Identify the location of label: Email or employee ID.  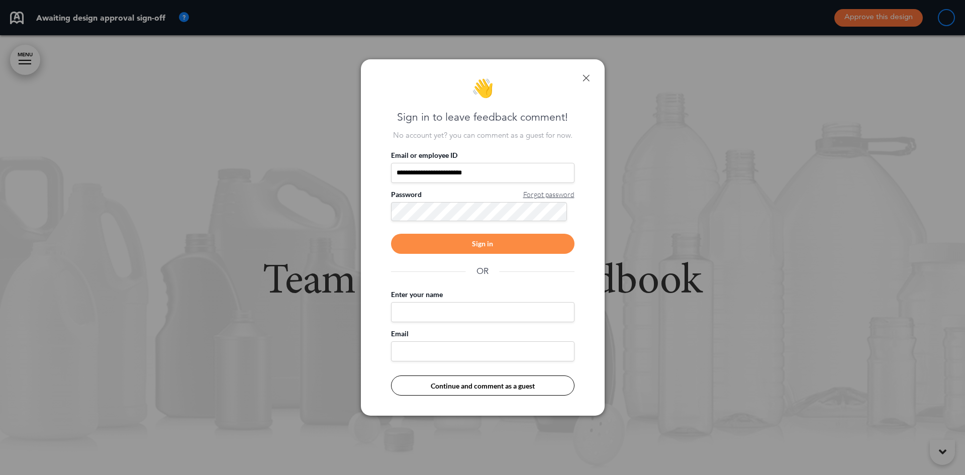
(424, 155).